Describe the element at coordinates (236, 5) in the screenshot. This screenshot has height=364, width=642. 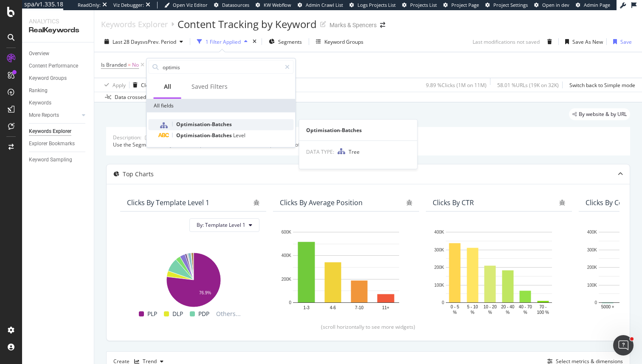
I see `span: Datasources` at that location.